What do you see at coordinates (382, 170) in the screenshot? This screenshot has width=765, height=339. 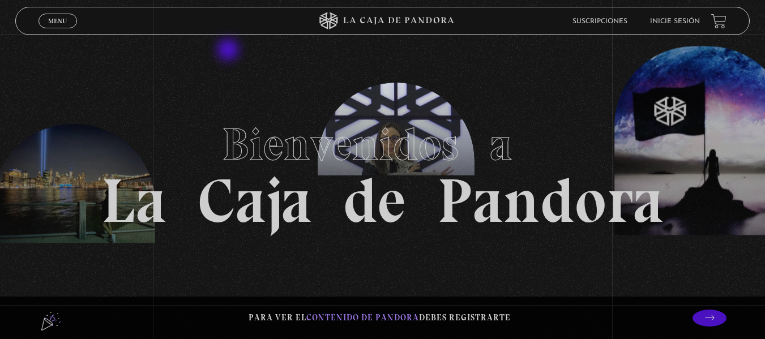 I see `h1: La Caja de Pandora` at bounding box center [382, 170].